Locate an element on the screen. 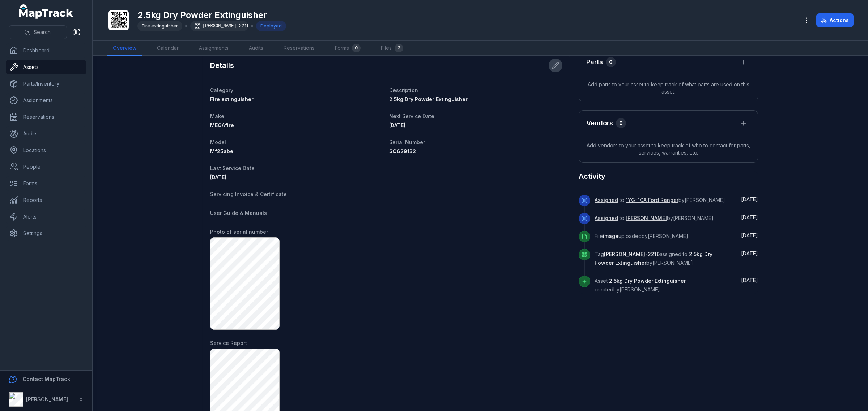 The image size is (868, 411). span: Mf25abe is located at coordinates (222, 151).